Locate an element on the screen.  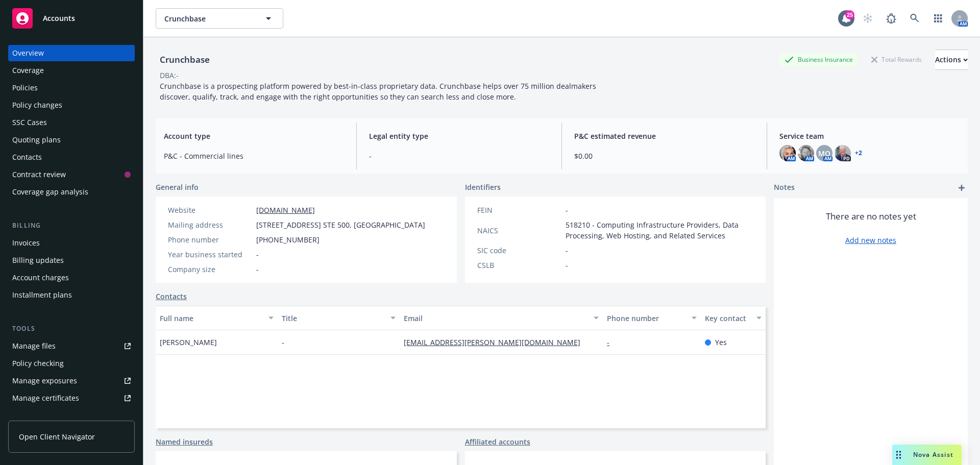
div: Policies is located at coordinates (25, 88).